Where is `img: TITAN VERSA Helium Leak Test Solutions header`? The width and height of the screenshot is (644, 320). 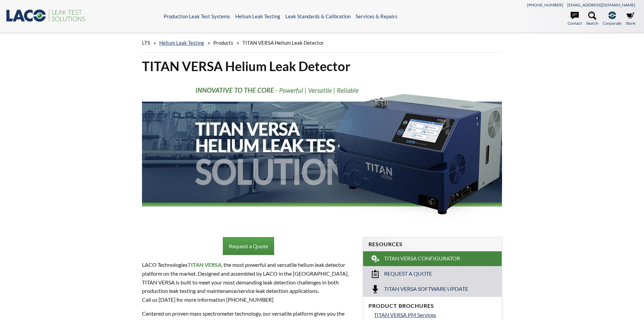
img: TITAN VERSA Helium Leak Test Solutions header is located at coordinates (323, 152).